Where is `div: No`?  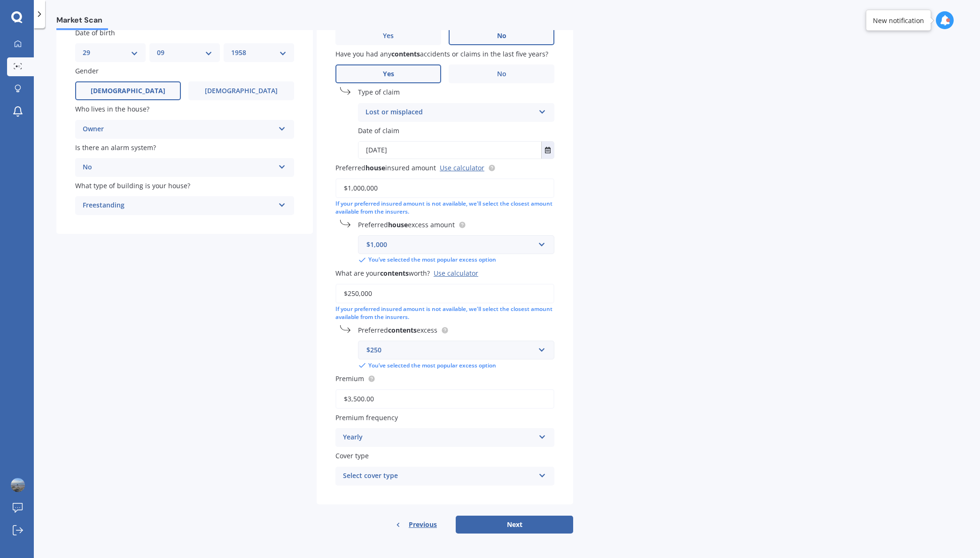
div: No is located at coordinates (178, 167).